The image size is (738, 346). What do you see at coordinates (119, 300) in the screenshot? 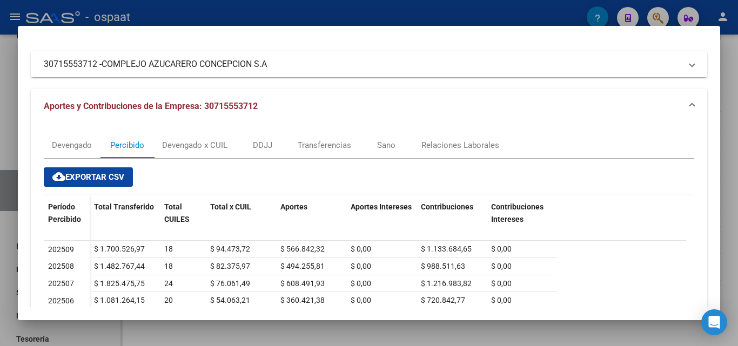
I see `span: $ 1.081.264,15` at bounding box center [119, 300].